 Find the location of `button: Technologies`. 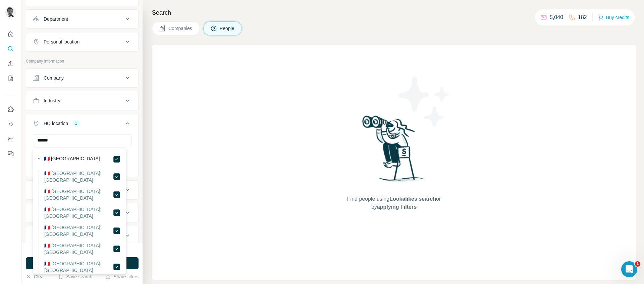

button: Technologies is located at coordinates (82, 236).